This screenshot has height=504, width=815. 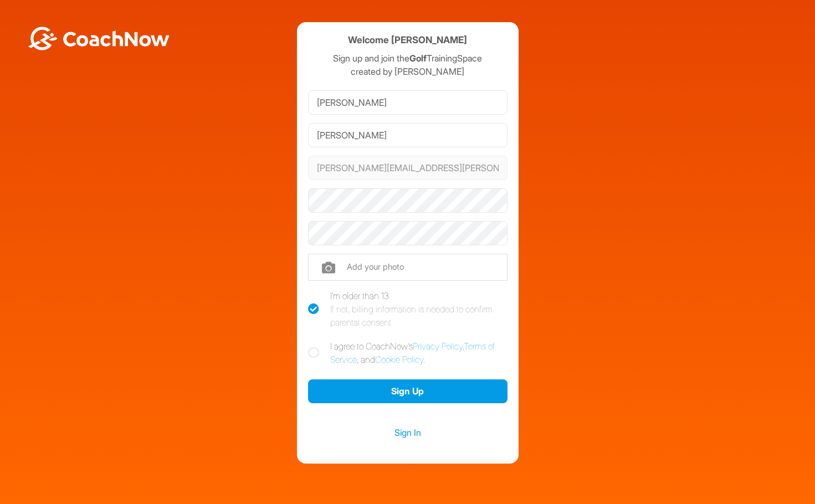 What do you see at coordinates (419, 309) in the screenshot?
I see `div: I'm older than 13` at bounding box center [419, 309].